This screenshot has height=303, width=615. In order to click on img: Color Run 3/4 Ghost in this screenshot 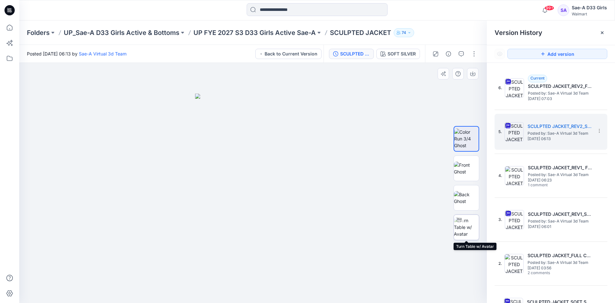, I will do `click(466, 138)`.